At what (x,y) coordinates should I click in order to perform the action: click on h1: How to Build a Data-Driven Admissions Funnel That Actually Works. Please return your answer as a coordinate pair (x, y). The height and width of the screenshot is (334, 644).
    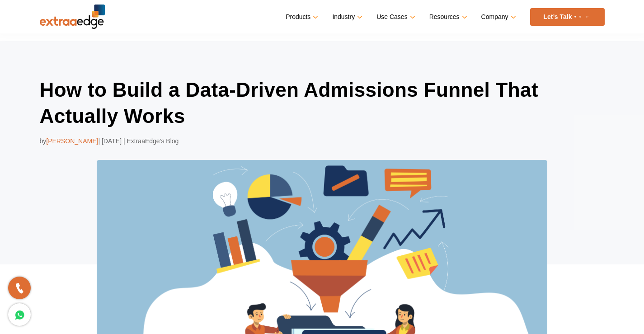
    Looking at the image, I should click on (322, 103).